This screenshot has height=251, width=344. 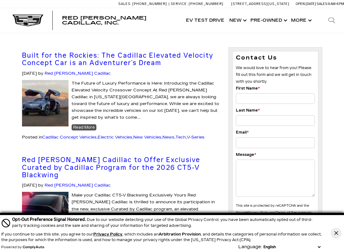 What do you see at coordinates (84, 127) in the screenshot?
I see `a: Read More` at bounding box center [84, 127].